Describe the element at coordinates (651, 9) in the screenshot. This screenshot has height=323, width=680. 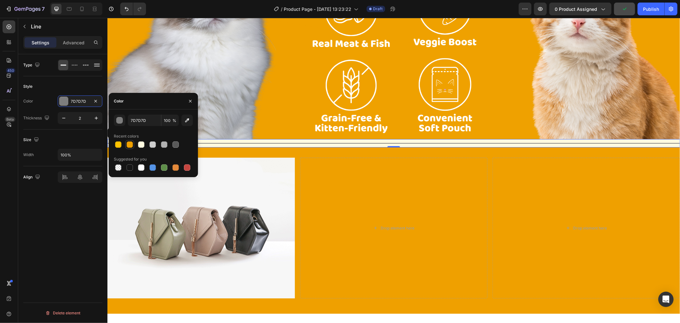
I see `div: Publish` at that location.